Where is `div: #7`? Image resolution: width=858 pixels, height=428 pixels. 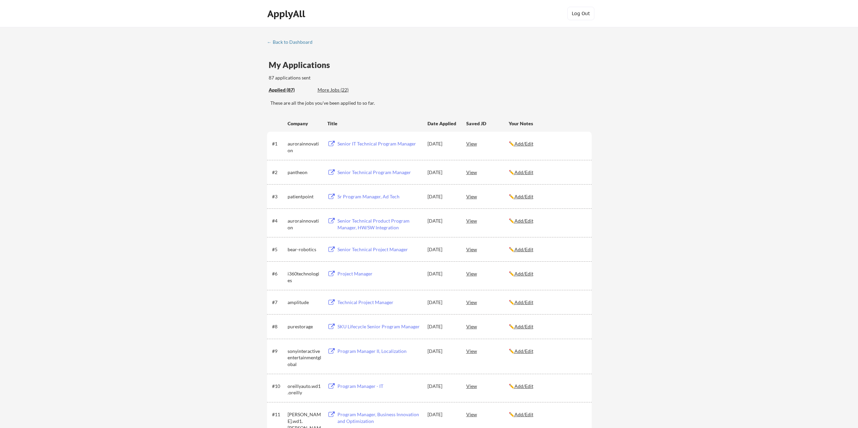 div: #7 is located at coordinates (278, 303).